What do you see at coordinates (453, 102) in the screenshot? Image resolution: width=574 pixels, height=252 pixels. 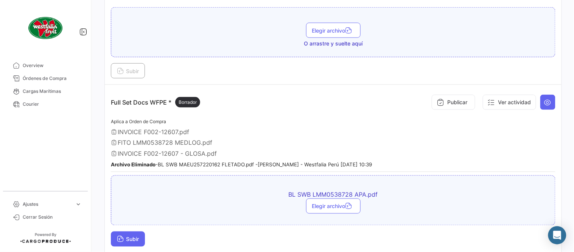 I see `button: Publicar` at bounding box center [453, 102].